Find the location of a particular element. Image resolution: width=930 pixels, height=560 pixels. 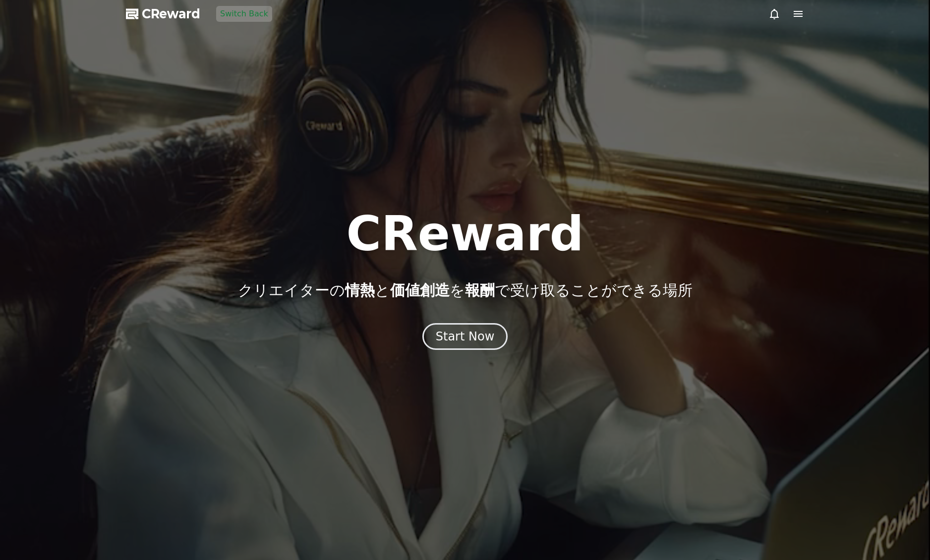

p: クリエイターの と を で受け取ることができる場所 is located at coordinates (465, 290).